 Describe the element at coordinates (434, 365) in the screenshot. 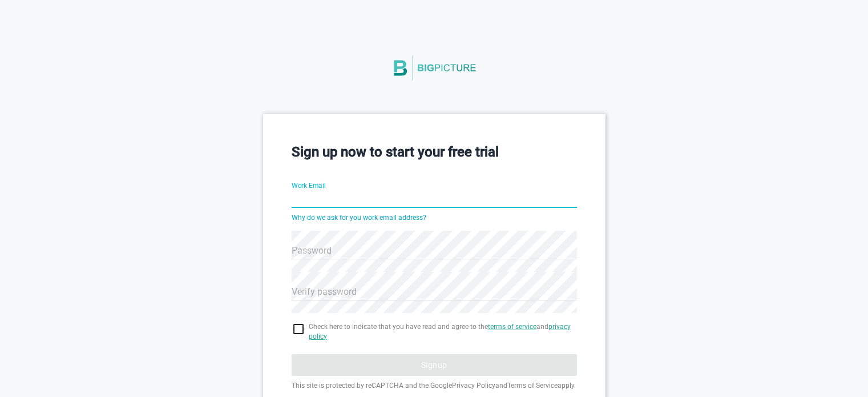

I see `button: Signup` at that location.